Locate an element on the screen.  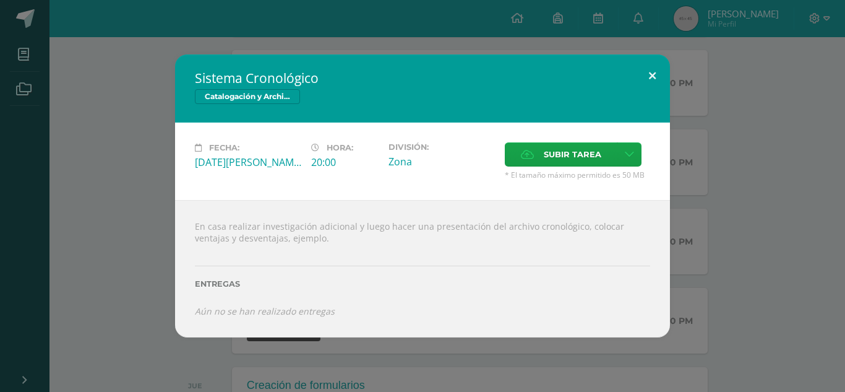
div: En casa realizar investigación adicional y luego hacer una presentación del archivo cronológico, ... is located at coordinates (422, 268).